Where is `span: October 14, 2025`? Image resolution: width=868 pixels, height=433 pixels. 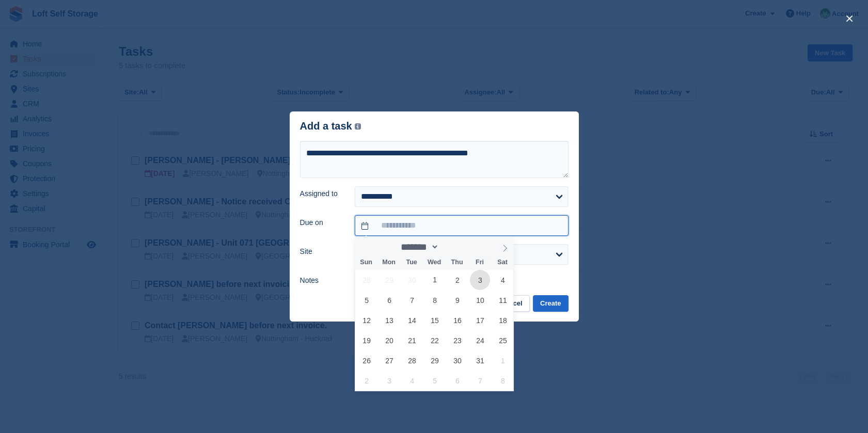 span: October 14, 2025 is located at coordinates (412, 320).